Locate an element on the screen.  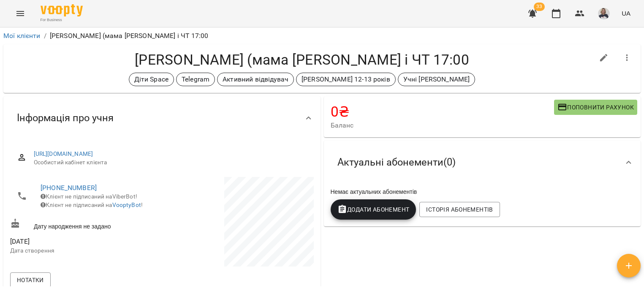
div: Діти Space is located at coordinates (151, 79).